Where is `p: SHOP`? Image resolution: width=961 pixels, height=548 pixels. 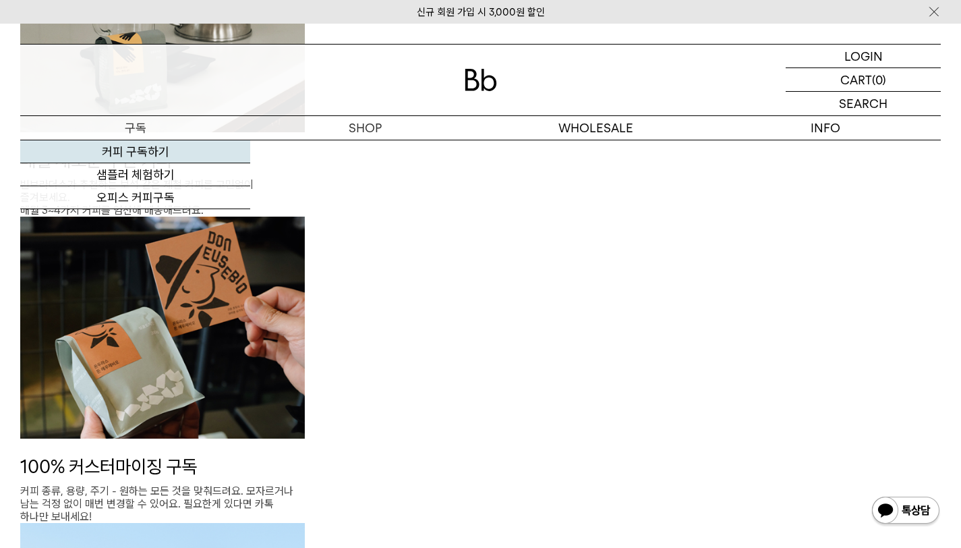 p: SHOP is located at coordinates (365, 127).